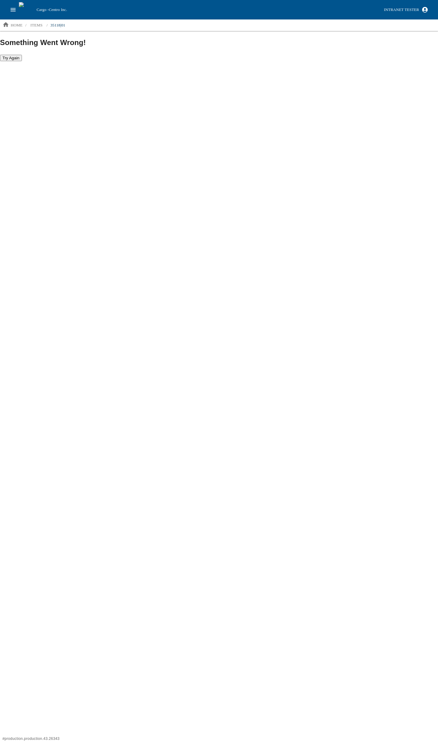  Describe the element at coordinates (58, 9) in the screenshot. I see `span: Centro Inc.` at that location.